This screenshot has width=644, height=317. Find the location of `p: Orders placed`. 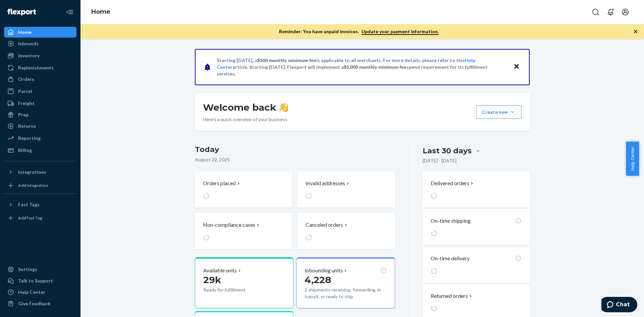

p: Orders placed is located at coordinates (220, 184).